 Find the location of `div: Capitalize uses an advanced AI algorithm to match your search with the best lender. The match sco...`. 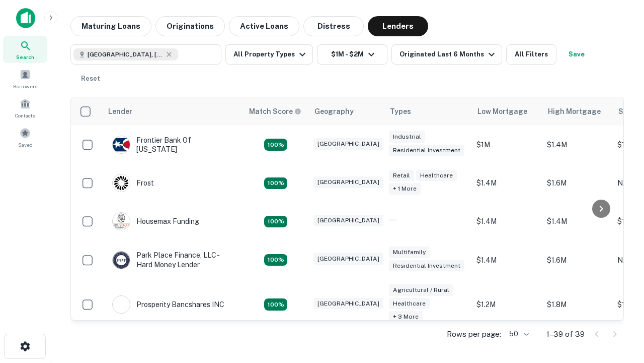

div: Capitalize uses an advanced AI algorithm to match your search with the best lender. The match sco... is located at coordinates (276, 111).